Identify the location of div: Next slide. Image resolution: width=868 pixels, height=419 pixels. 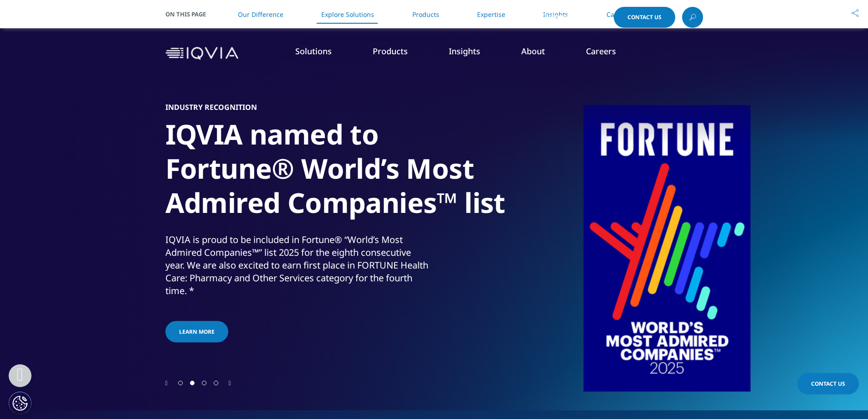
(229, 382).